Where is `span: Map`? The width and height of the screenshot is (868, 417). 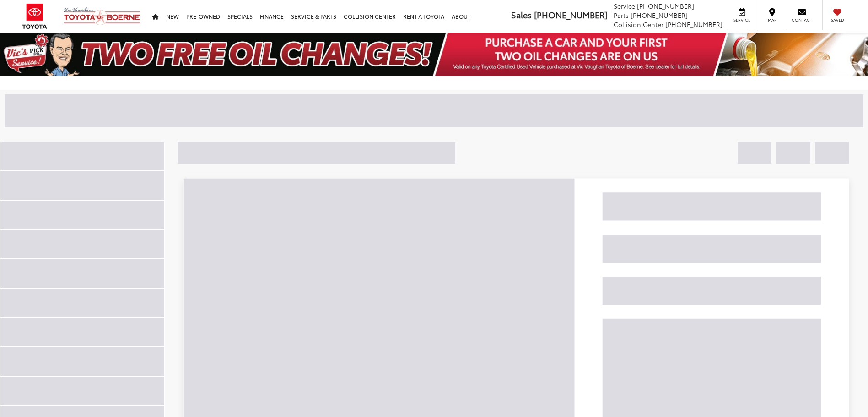
span: Map is located at coordinates (772, 20).